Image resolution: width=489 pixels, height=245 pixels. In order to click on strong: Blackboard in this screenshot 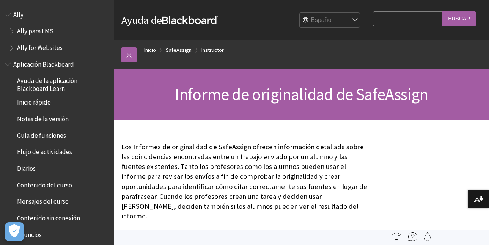, I will do `click(190, 20)`.